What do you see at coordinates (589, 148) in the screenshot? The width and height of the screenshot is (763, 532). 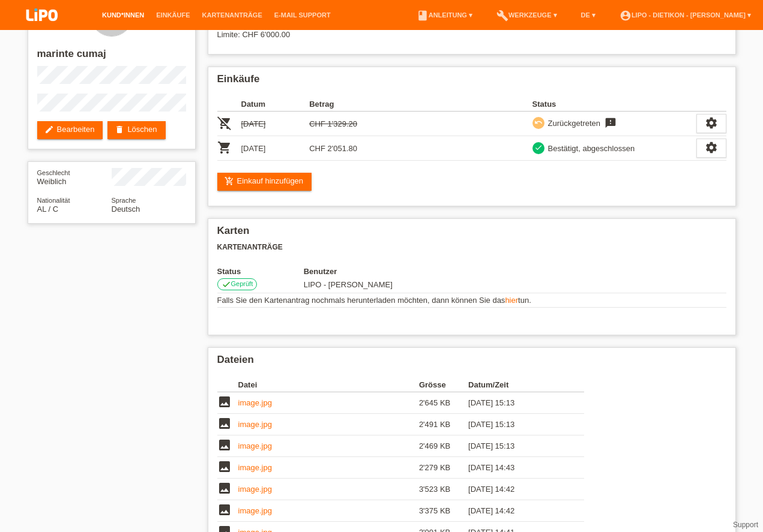 I see `div: Bestätigt, abgeschlossen` at bounding box center [589, 148].